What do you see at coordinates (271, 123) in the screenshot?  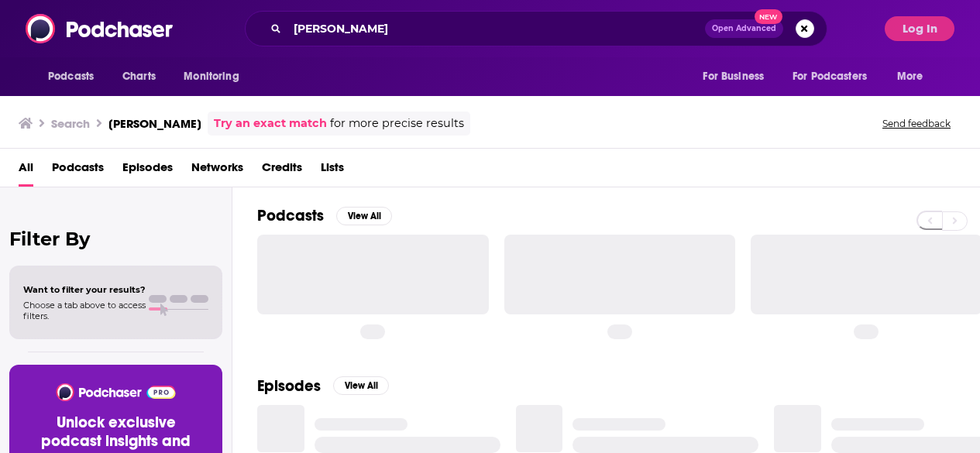 I see `a: Try an exact match` at bounding box center [271, 123].